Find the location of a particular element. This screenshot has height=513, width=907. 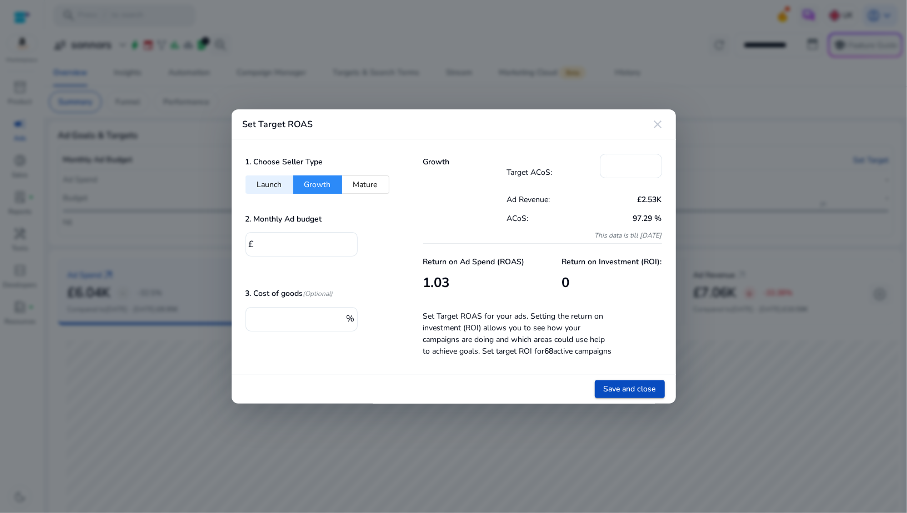

p: Ad Revenue: is located at coordinates (546, 199).